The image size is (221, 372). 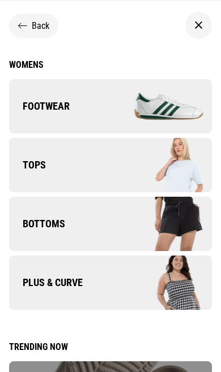 I want to click on div: Womens, so click(x=110, y=64).